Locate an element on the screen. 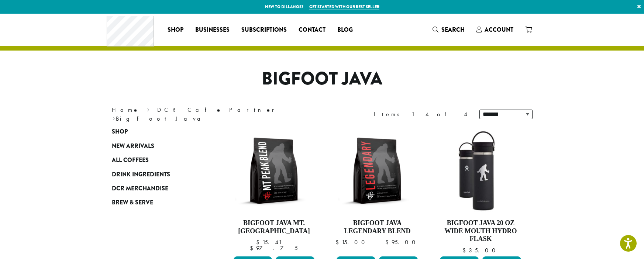 The image size is (644, 259). span: All Coffees is located at coordinates (130, 160).